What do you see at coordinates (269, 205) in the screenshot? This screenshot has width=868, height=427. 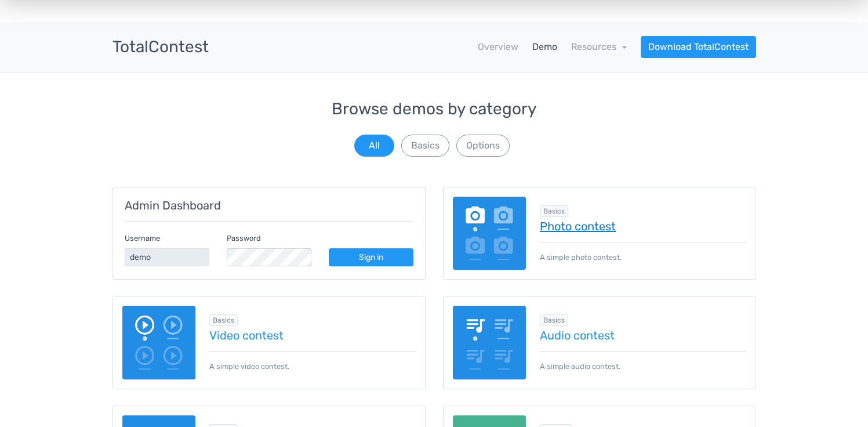 I see `h5: Admin Dashboard` at bounding box center [269, 205].